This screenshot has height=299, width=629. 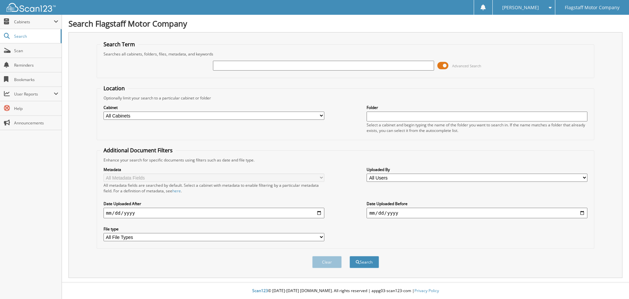 I want to click on span: Reminders, so click(x=36, y=65).